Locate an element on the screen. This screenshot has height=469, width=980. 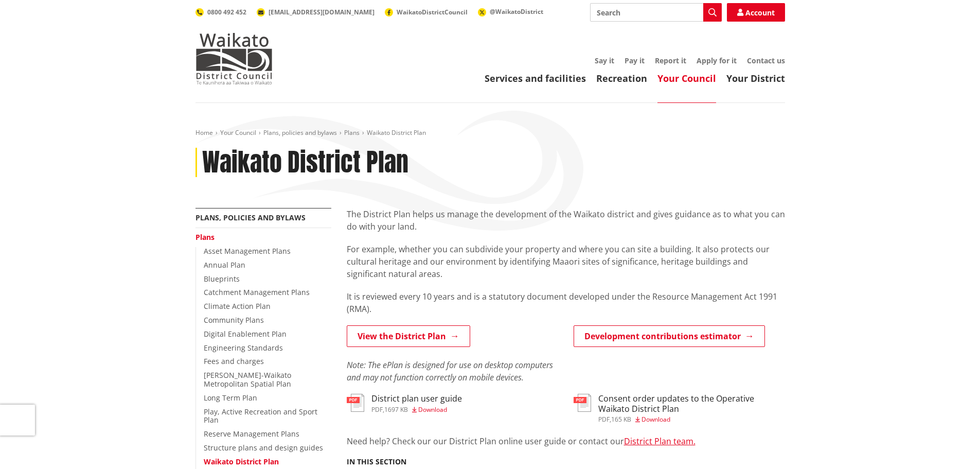
a: Play, Active Recreation and Sport Plan is located at coordinates (260, 416).